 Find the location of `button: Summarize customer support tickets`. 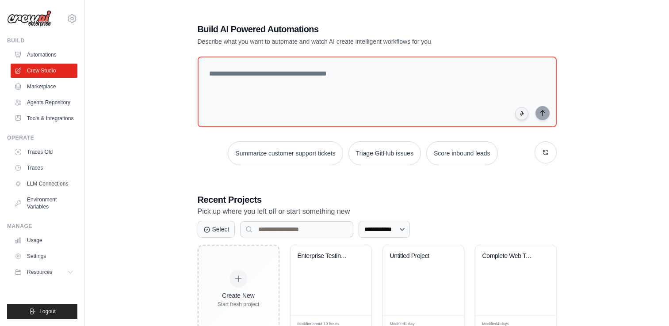

button: Summarize customer support tickets is located at coordinates (285, 153).